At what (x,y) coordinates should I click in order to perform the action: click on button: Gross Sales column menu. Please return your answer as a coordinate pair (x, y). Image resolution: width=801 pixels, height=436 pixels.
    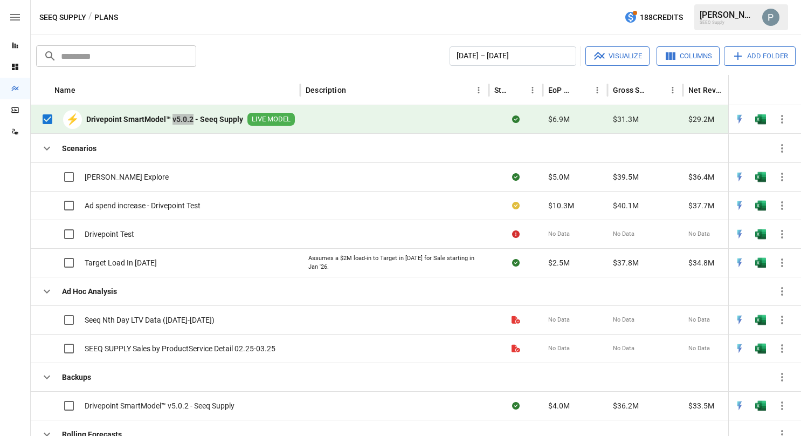
    Looking at the image, I should click on (673, 90).